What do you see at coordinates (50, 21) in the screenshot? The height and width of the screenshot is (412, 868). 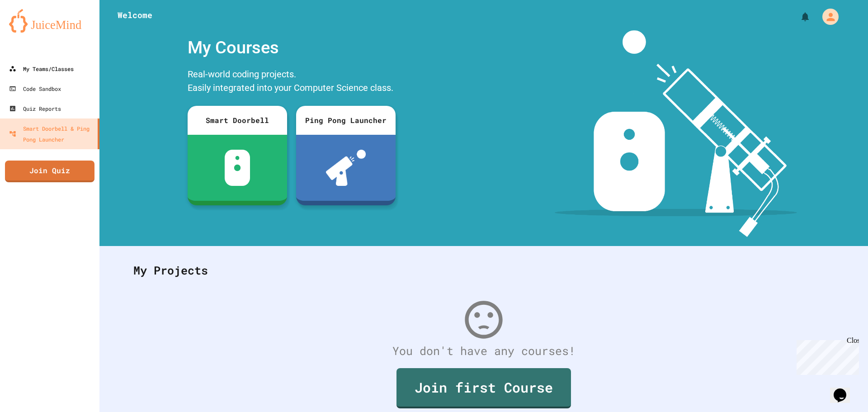 I see `img: logo-orange.svg` at bounding box center [50, 21].